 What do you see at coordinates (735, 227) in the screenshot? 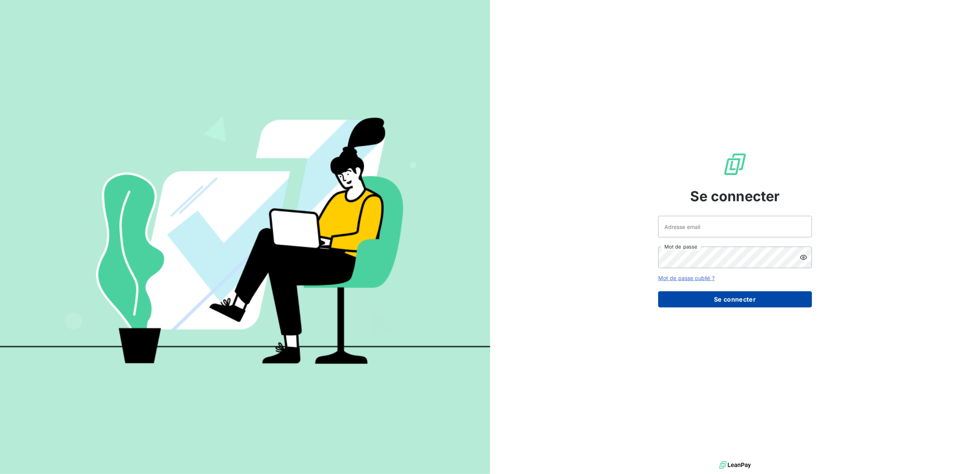
I see `input: placeholder` at bounding box center [735, 227].